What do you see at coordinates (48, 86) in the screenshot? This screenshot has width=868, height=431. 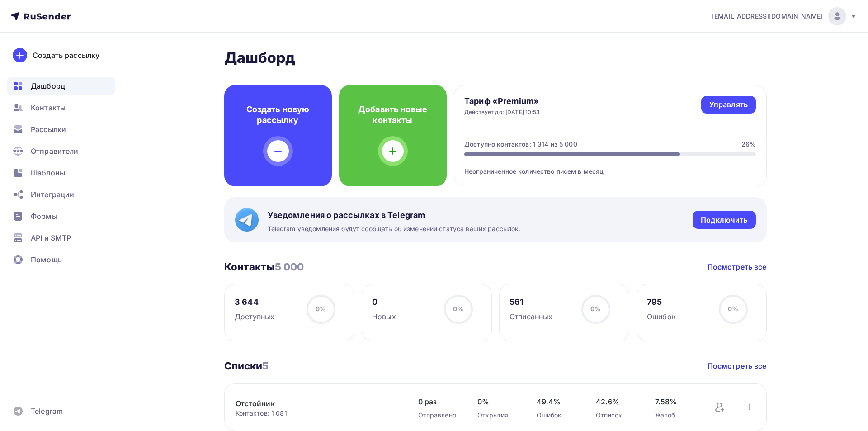 I see `span: Дашборд` at bounding box center [48, 86].